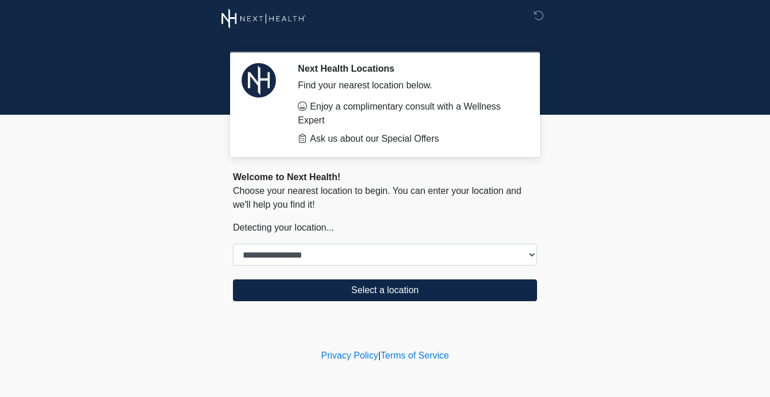  What do you see at coordinates (385, 290) in the screenshot?
I see `button: Select a location` at bounding box center [385, 290].